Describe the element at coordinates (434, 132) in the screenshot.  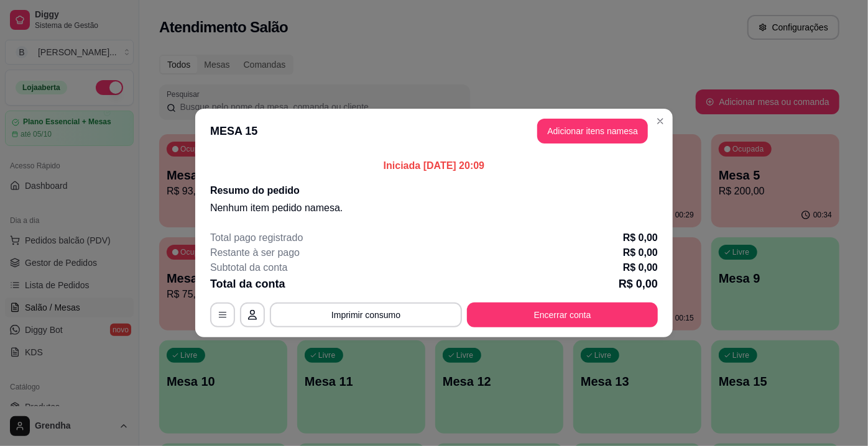
I see `header: MESA 15` at that location.